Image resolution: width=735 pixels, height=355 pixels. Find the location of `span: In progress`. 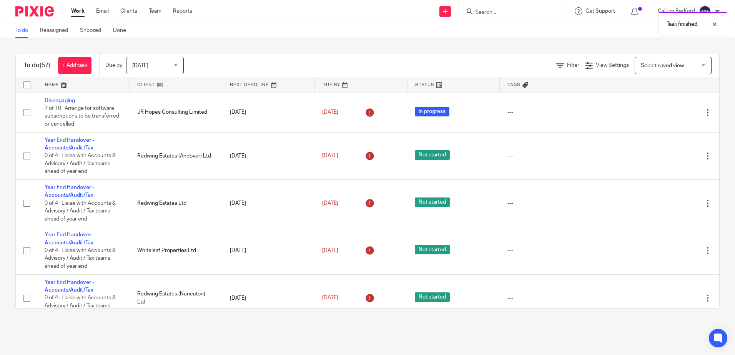

span: In progress is located at coordinates (432, 111).